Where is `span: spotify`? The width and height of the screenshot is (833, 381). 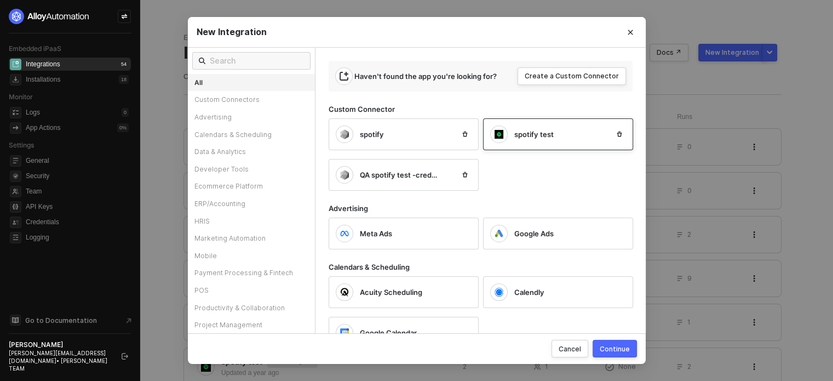
span: spotify is located at coordinates (372, 134).